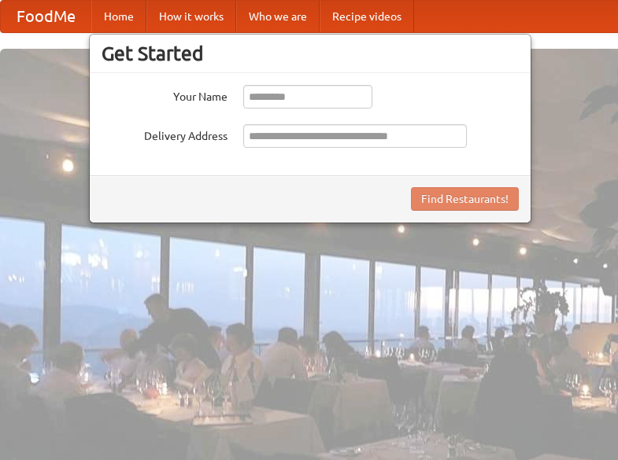 Image resolution: width=618 pixels, height=460 pixels. Describe the element at coordinates (367, 17) in the screenshot. I see `a: Recipe videos` at that location.